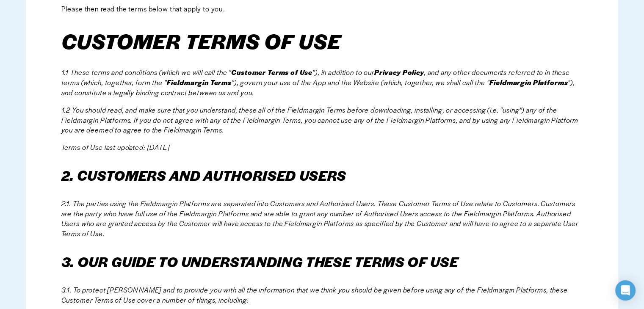 This screenshot has width=644, height=309. Describe the element at coordinates (321, 218) in the screenshot. I see `em: 2.1. The parties using the Fieldmargin Platforms are separated into Customers and Authorised User...` at that location.